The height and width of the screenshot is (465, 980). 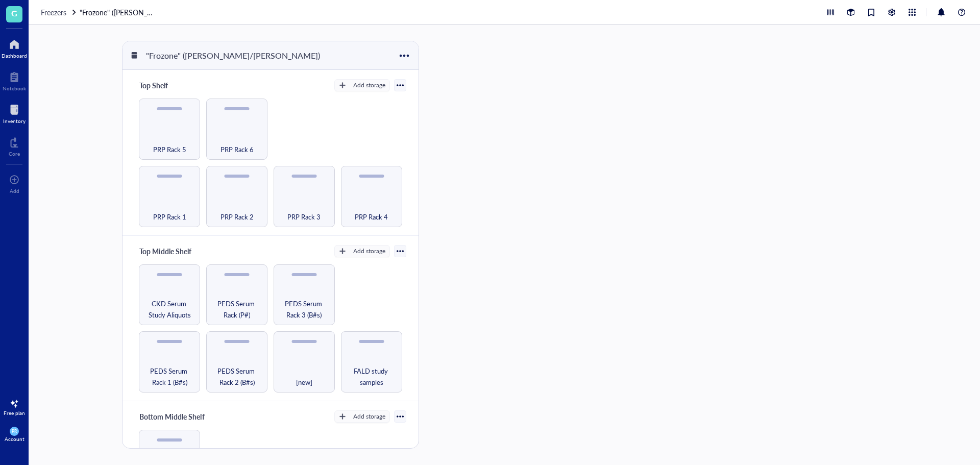 What do you see at coordinates (14, 145) in the screenshot?
I see `a: Core` at bounding box center [14, 145].